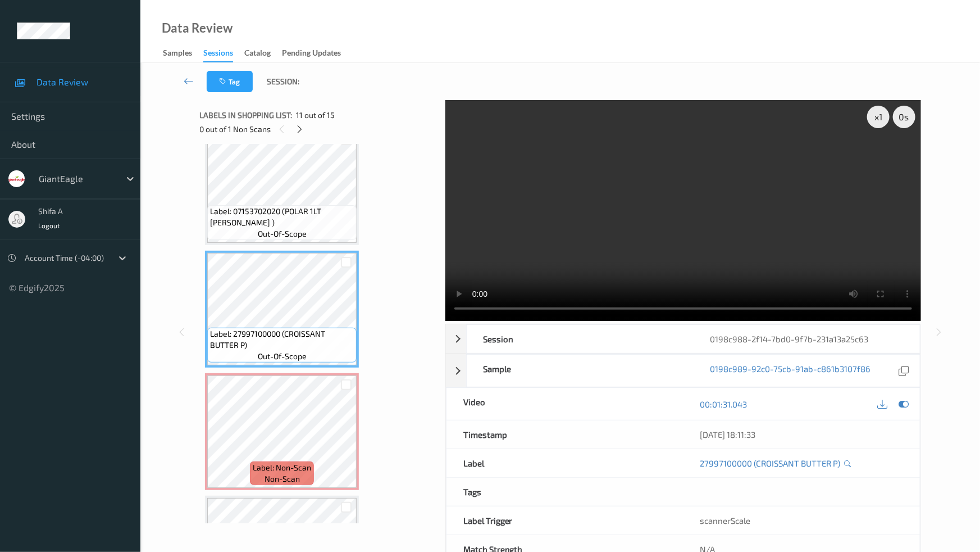 Image resolution: width=980 pixels, height=552 pixels. What do you see at coordinates (315, 115) in the screenshot?
I see `span: 11 out of 15` at bounding box center [315, 115].